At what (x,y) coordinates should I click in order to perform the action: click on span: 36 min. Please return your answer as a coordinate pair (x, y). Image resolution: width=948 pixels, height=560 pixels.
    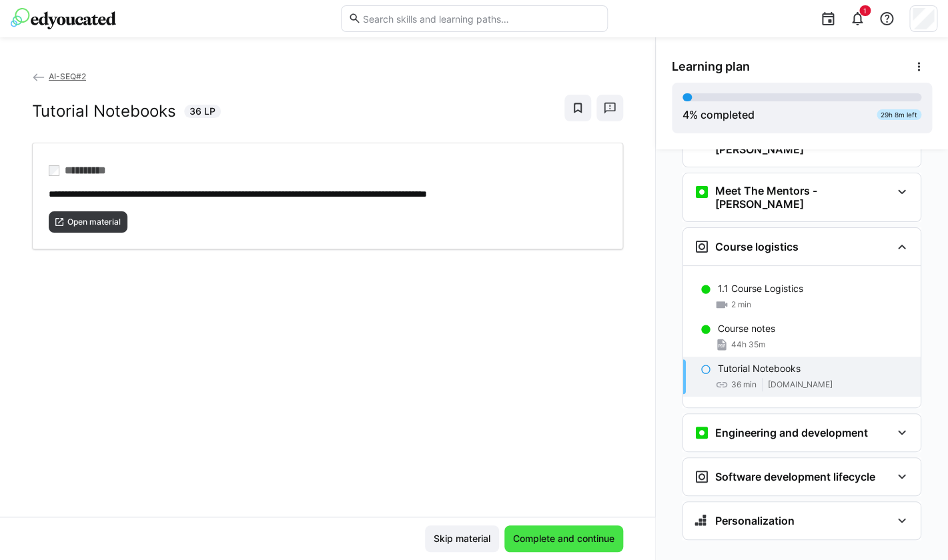
    Looking at the image, I should click on (744, 385).